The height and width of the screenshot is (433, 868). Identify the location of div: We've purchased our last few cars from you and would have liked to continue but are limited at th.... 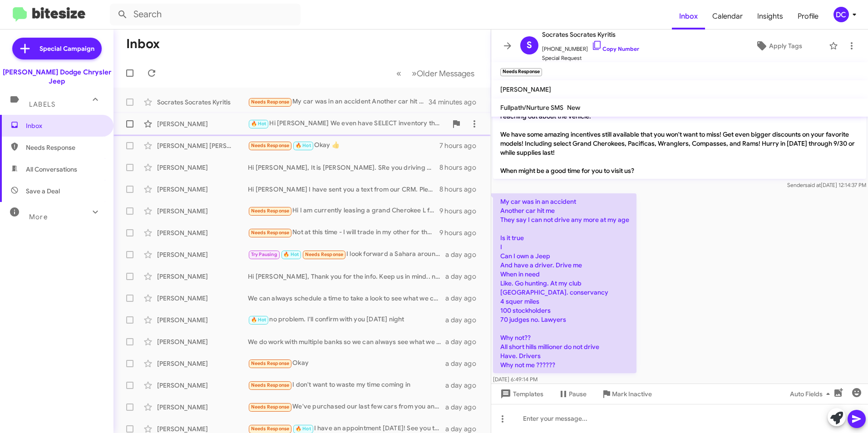
(346, 407).